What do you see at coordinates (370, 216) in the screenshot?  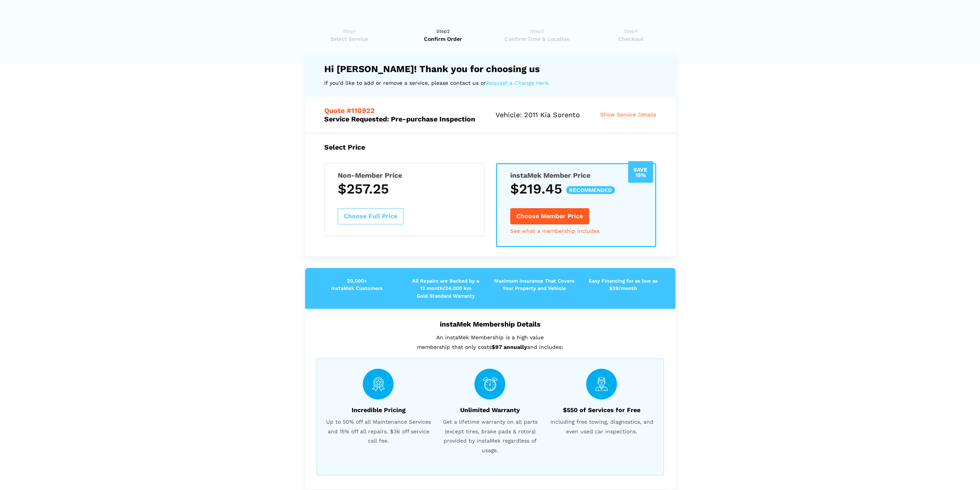 I see `button: Choose Full Price` at bounding box center [370, 216].